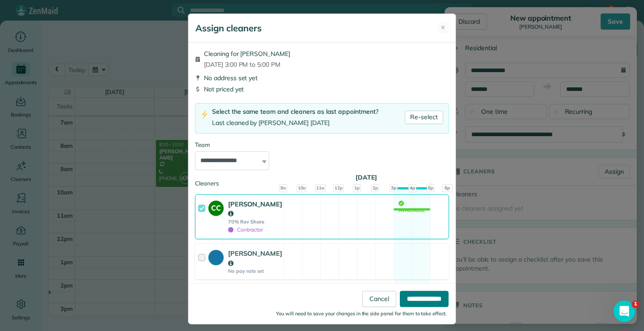 The width and height of the screenshot is (644, 331). Describe the element at coordinates (229, 28) in the screenshot. I see `h5: Assign cleaners` at that location.